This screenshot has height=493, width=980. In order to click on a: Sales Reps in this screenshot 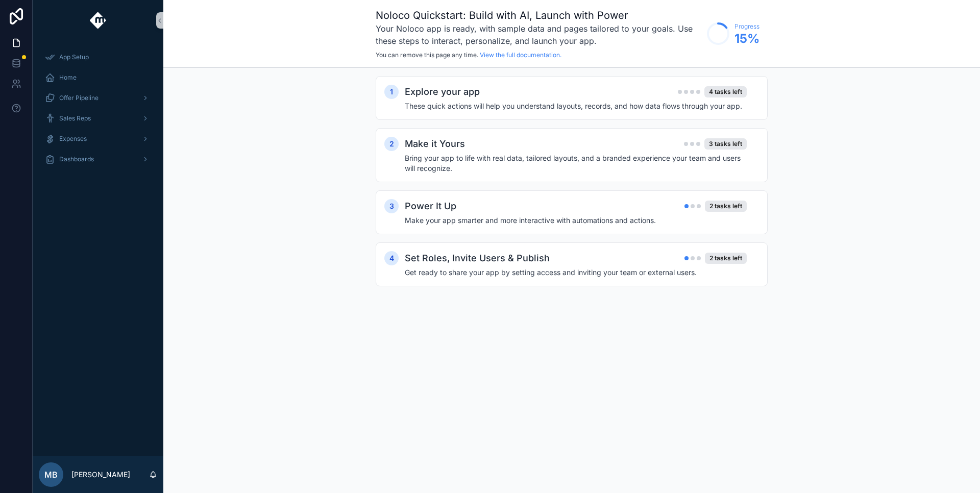, I will do `click(98, 118)`.